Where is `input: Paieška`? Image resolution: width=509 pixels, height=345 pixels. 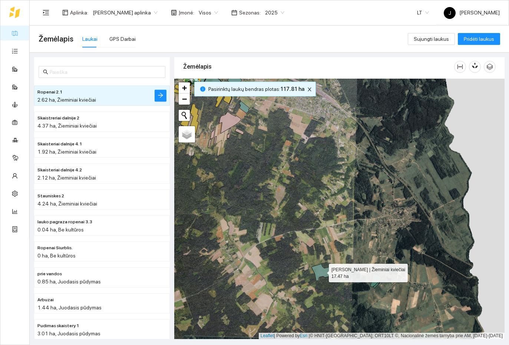 input: Paieška is located at coordinates (105, 72).